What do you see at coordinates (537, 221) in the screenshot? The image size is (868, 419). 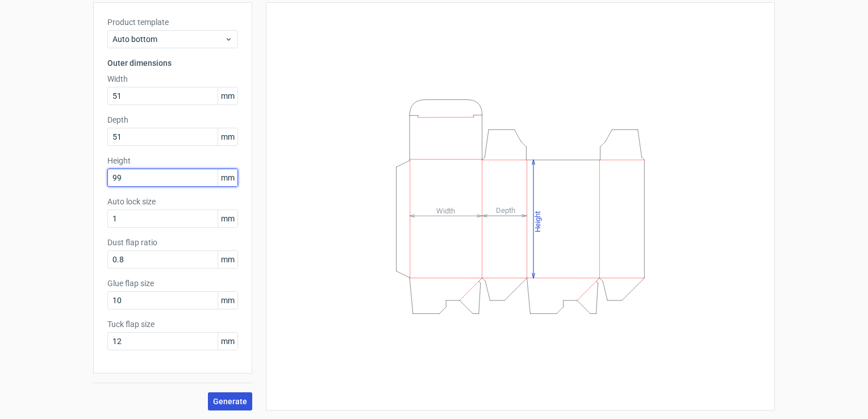 I see `tspan: Height` at bounding box center [537, 221].